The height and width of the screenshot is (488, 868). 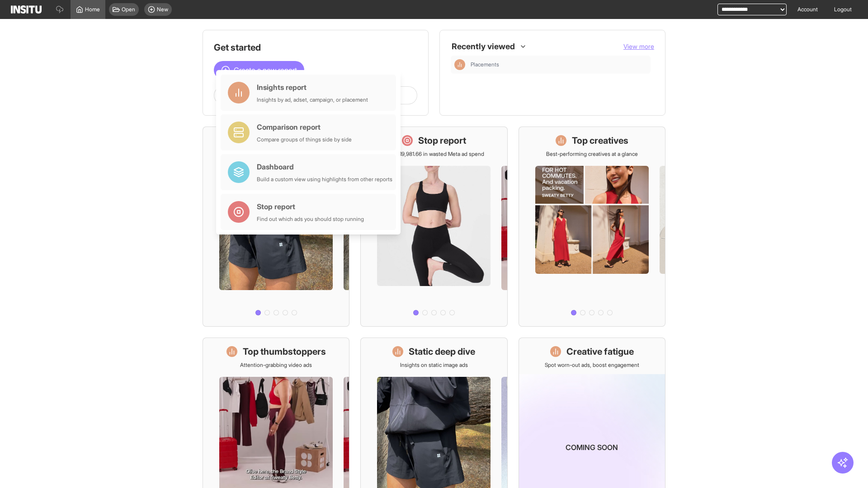 I want to click on div: Insights by ad, adset, campaign, or placement, so click(x=313, y=100).